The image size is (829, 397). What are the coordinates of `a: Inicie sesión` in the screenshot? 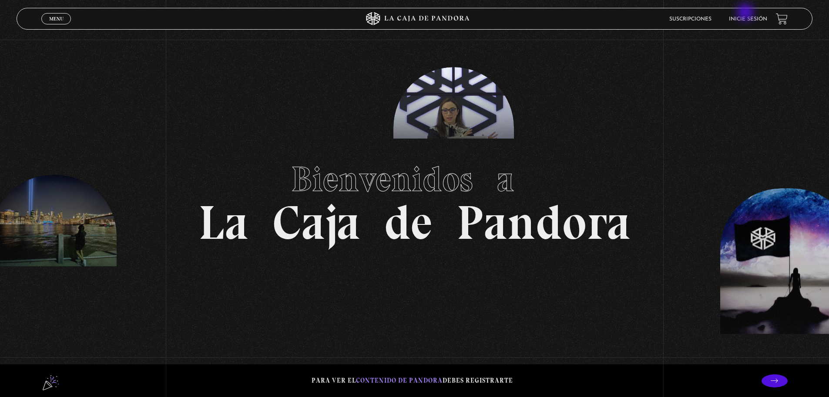 It's located at (748, 19).